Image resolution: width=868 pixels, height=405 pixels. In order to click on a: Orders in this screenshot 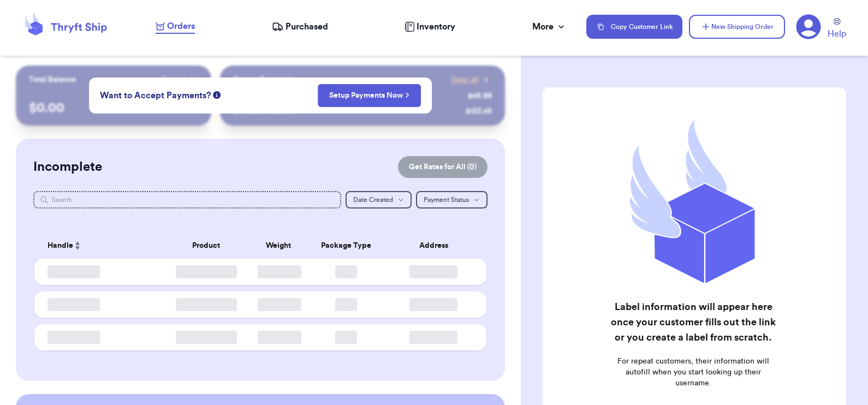, I will do `click(175, 27)`.